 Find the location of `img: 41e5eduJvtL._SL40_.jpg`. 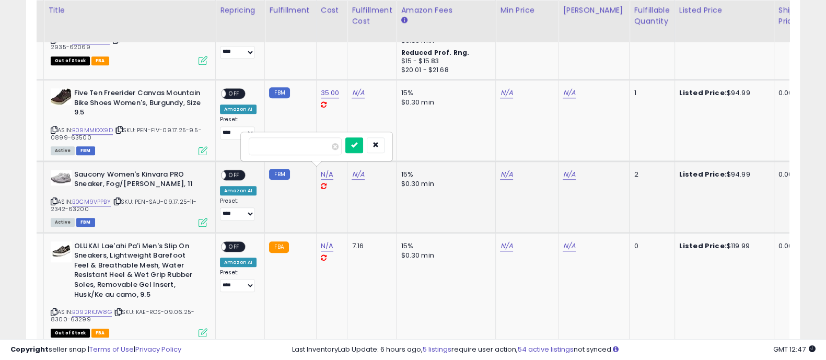

img: 41e5eduJvtL._SL40_.jpg is located at coordinates (61, 97).